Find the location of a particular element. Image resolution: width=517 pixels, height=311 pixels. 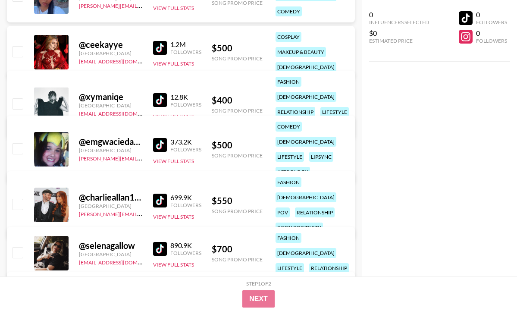

div: body positivity is located at coordinates (299, 227).